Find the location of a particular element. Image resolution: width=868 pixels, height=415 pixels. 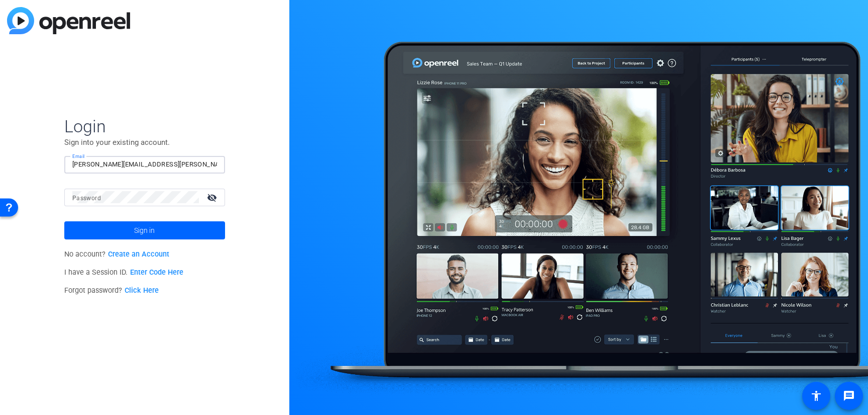

a: Enter Code Here is located at coordinates (157, 272).